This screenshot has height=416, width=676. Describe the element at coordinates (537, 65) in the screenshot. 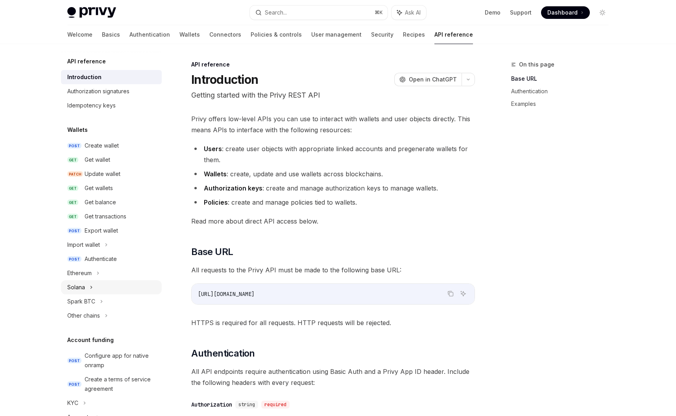

I see `span: On this page` at that location.